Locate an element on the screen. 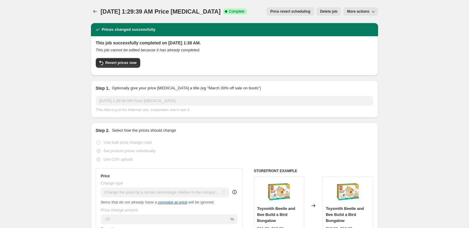 Image resolution: width=469 pixels, height=228 pixels. span: Delete job is located at coordinates (329, 11).